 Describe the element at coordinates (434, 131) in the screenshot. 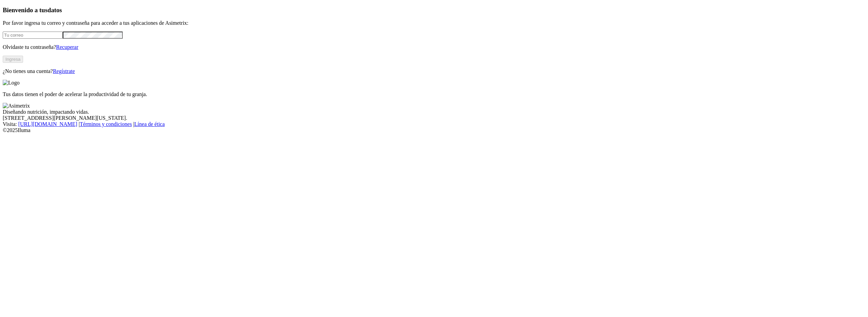

I see `div: © 2025 Iluma` at that location.